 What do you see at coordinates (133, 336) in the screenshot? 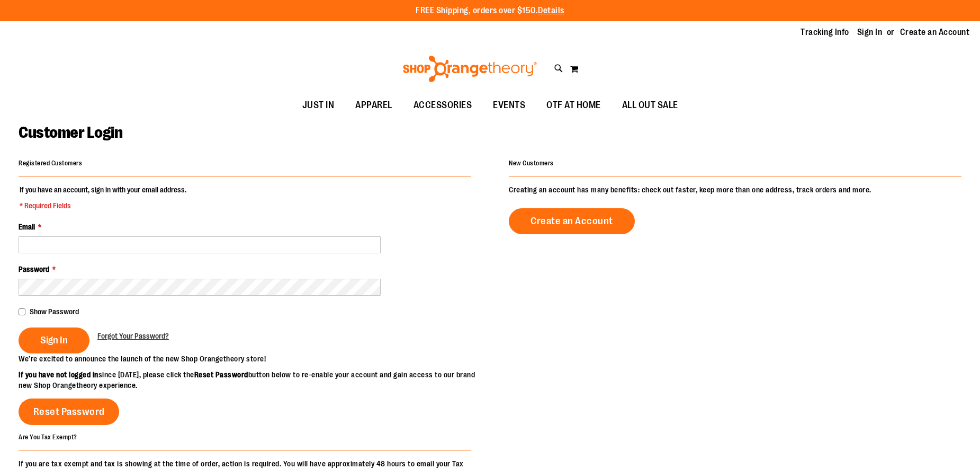
I see `span: Forgot Your Password?` at bounding box center [133, 336].